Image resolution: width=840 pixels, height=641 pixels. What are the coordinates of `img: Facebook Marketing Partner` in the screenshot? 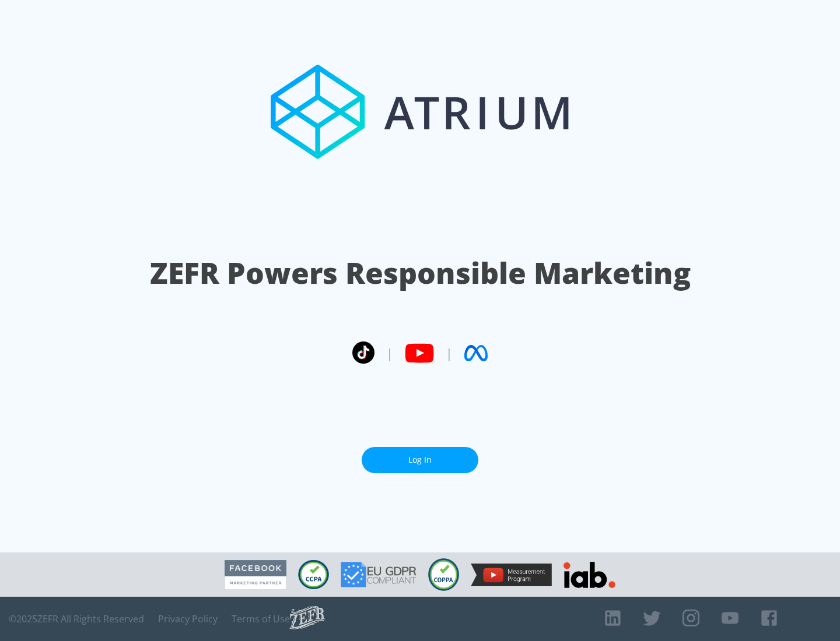 It's located at (255, 574).